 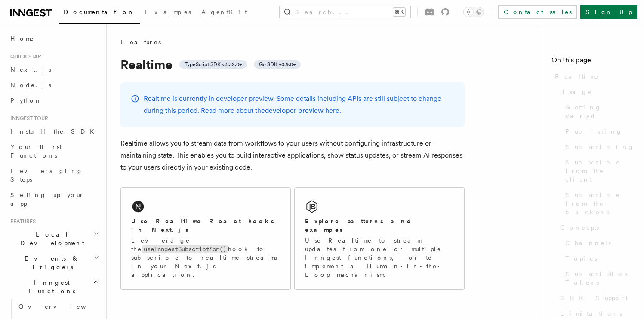 What do you see at coordinates (48, 200) in the screenshot?
I see `span: Setting up your app` at bounding box center [48, 200].